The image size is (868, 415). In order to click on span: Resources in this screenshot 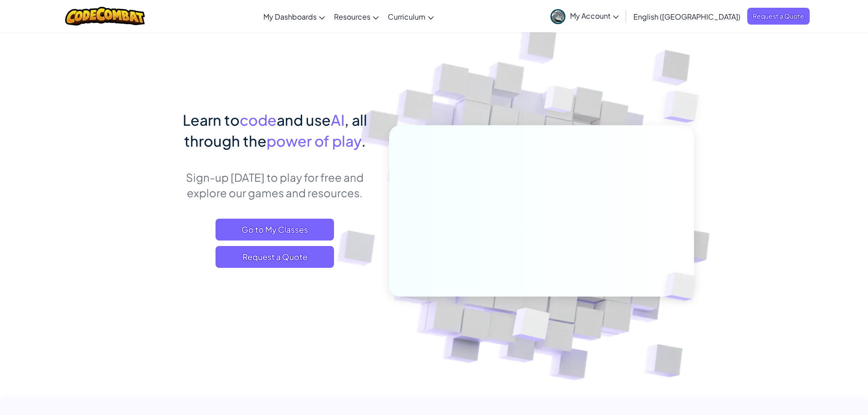, I will do `click(352, 17)`.